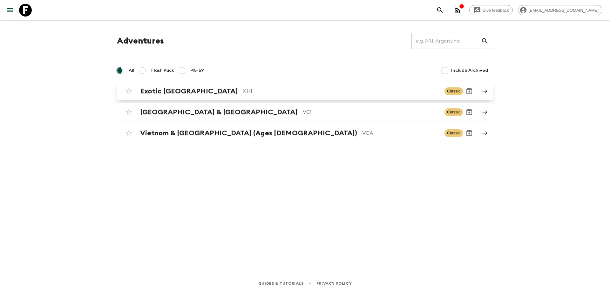 The image size is (610, 292). What do you see at coordinates (491, 10) in the screenshot?
I see `a: Give feedback` at bounding box center [491, 10].